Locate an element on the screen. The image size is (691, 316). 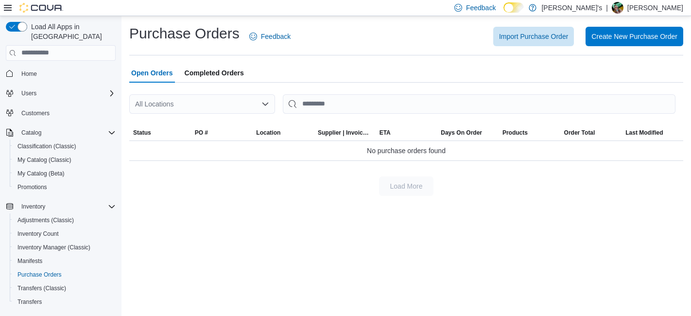
a: Purchase Orders is located at coordinates (39, 275).